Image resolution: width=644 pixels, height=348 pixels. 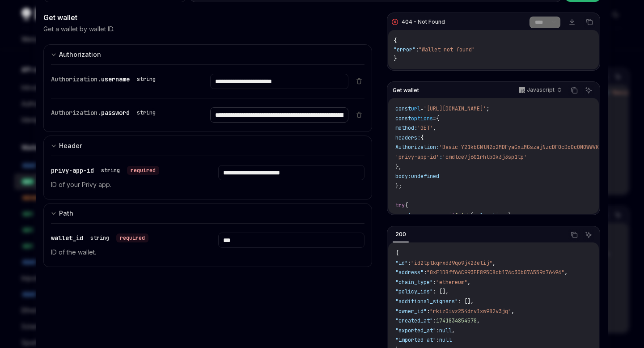 I want to click on p: ID of the wallet., so click(x=124, y=252).